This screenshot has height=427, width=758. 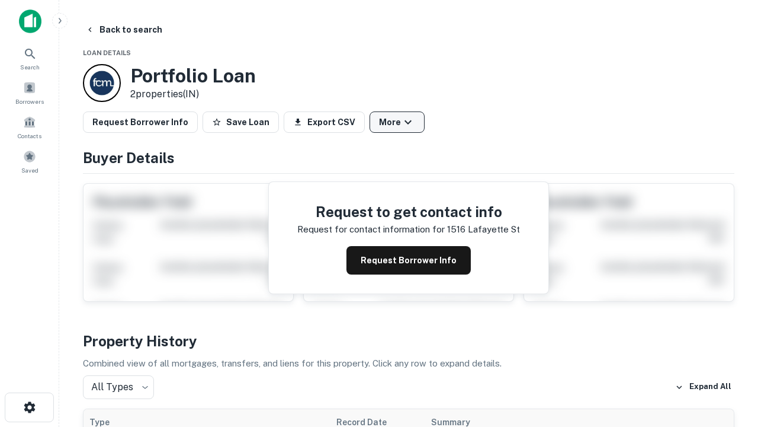 What do you see at coordinates (30, 92) in the screenshot?
I see `a: Borrowers` at bounding box center [30, 92].